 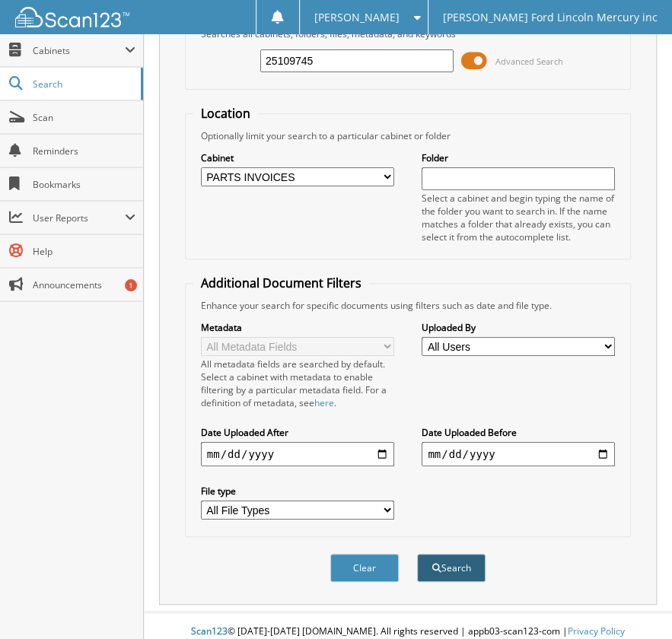 I want to click on label: Folder, so click(x=518, y=157).